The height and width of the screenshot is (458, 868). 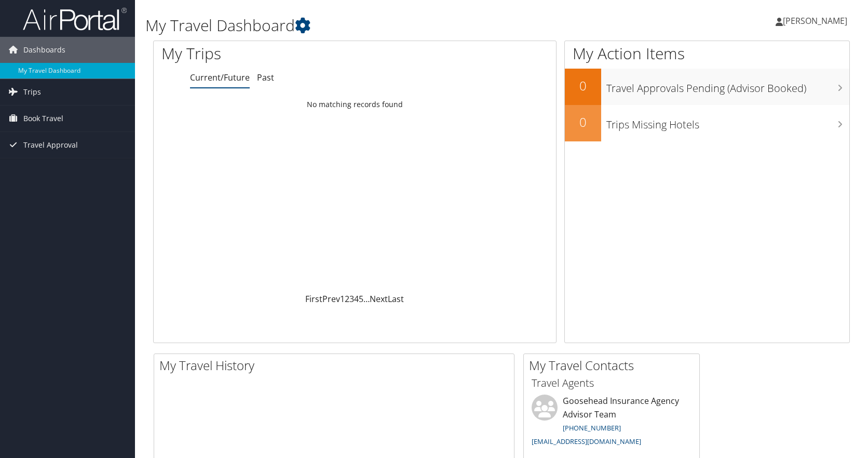 I want to click on h3: Travel Approvals Pending (Advisor Booked), so click(x=728, y=86).